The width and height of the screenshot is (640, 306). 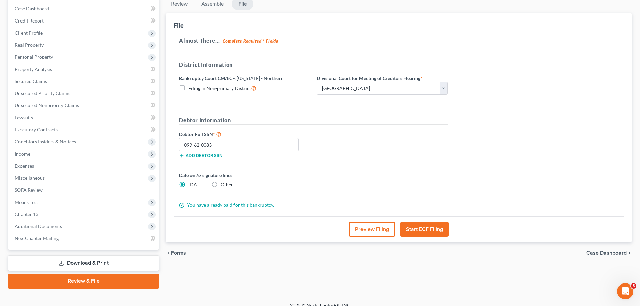 I want to click on span: 5, so click(x=634, y=286).